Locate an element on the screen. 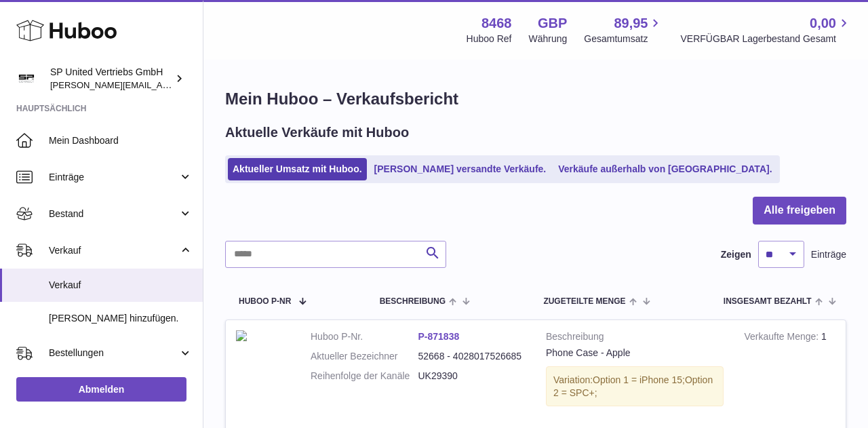 The width and height of the screenshot is (868, 428). dt: Huboo P-Nr. is located at coordinates (364, 336).